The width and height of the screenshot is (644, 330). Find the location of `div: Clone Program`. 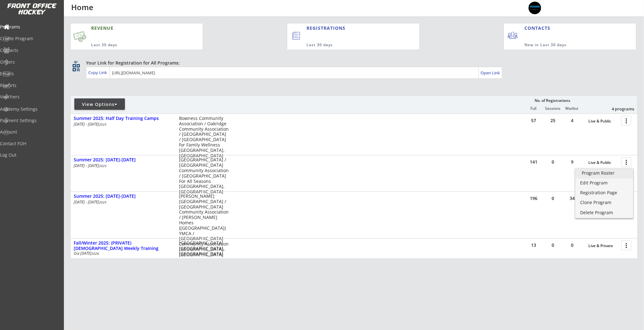

div: Clone Program is located at coordinates (604, 203).